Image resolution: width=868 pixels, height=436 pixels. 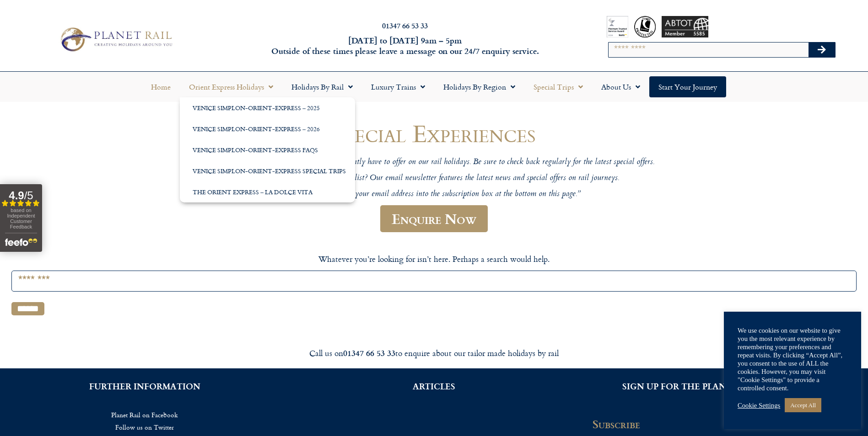 What do you see at coordinates (145, 414) in the screenshot?
I see `a: Planet Rail on Facebook` at bounding box center [145, 414].